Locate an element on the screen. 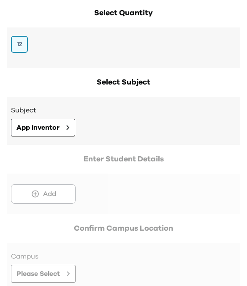  h2: Confirm Campus Location is located at coordinates (124, 229).